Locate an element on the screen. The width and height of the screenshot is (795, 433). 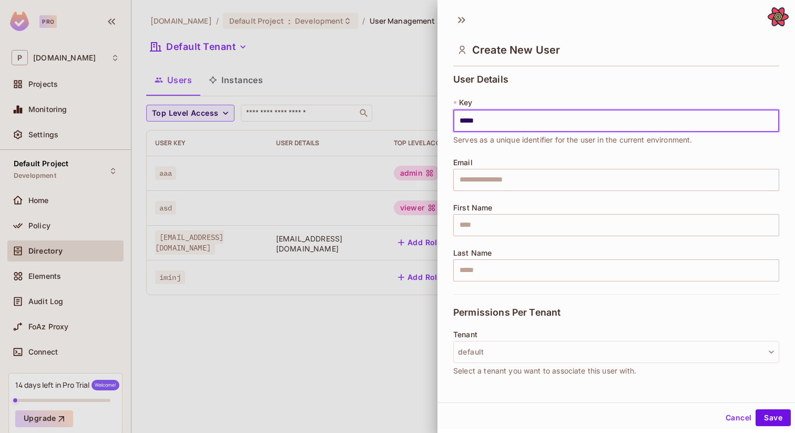
span: Select a tenant you want to associate this user with. is located at coordinates (545, 371).